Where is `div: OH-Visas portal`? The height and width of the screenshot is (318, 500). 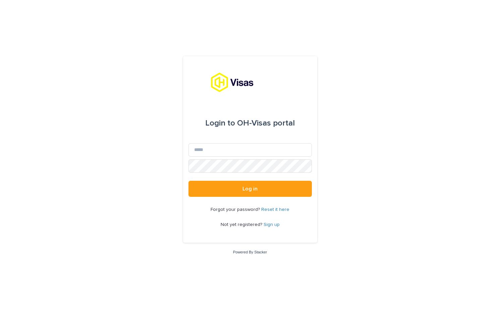
div: OH-Visas portal is located at coordinates (250, 123).